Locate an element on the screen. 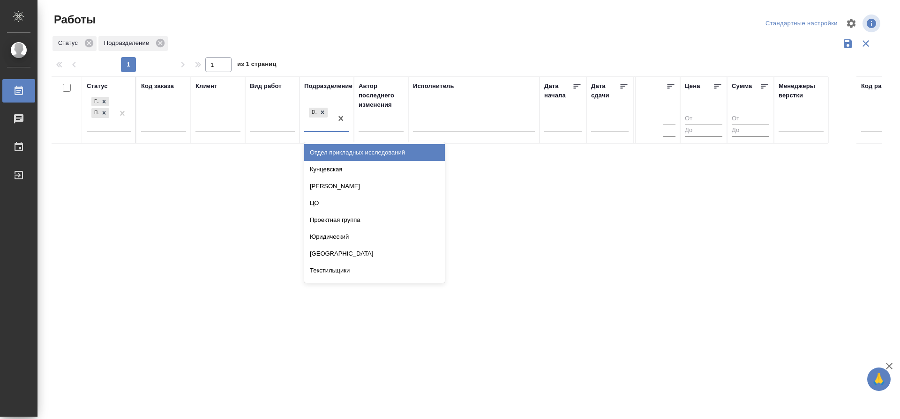 Image resolution: width=900 pixels, height=419 pixels. span: Посмотреть информацию is located at coordinates (872, 23).